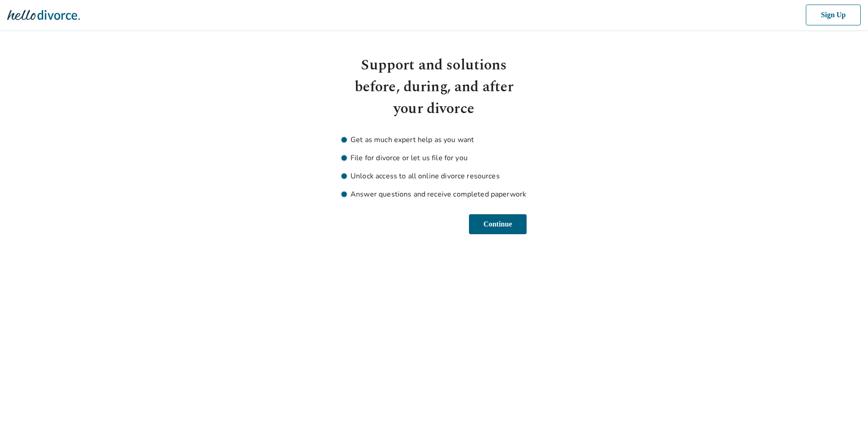  What do you see at coordinates (434, 176) in the screenshot?
I see `li: Unlock access to all online divorce resources` at bounding box center [434, 176].